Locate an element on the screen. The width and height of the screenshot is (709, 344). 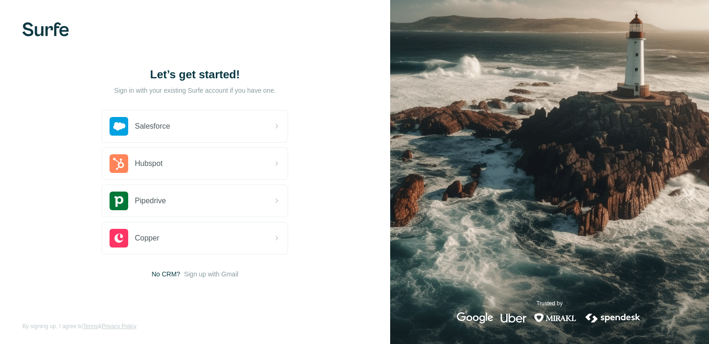
img: hubspot's logo is located at coordinates (119, 164).